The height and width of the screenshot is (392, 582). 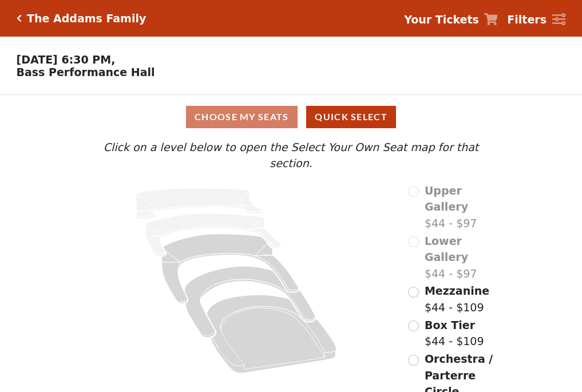 I want to click on p: Click on a level below to open the Select Your Own Seat map for that section., so click(x=290, y=155).